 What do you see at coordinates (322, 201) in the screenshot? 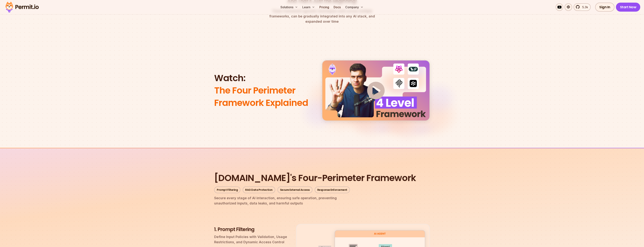
I see `p: unauthorized inputs, data leaks, and harmful outputs` at bounding box center [322, 201].